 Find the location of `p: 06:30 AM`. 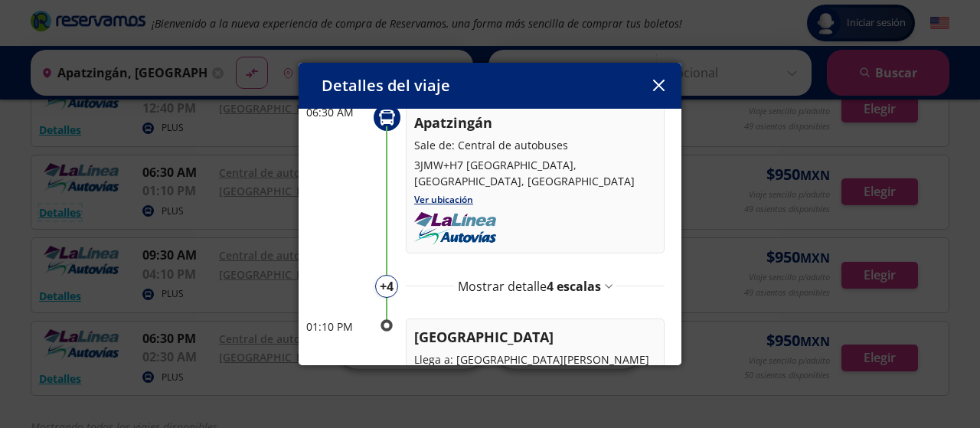

p: 06:30 AM is located at coordinates (337, 112).